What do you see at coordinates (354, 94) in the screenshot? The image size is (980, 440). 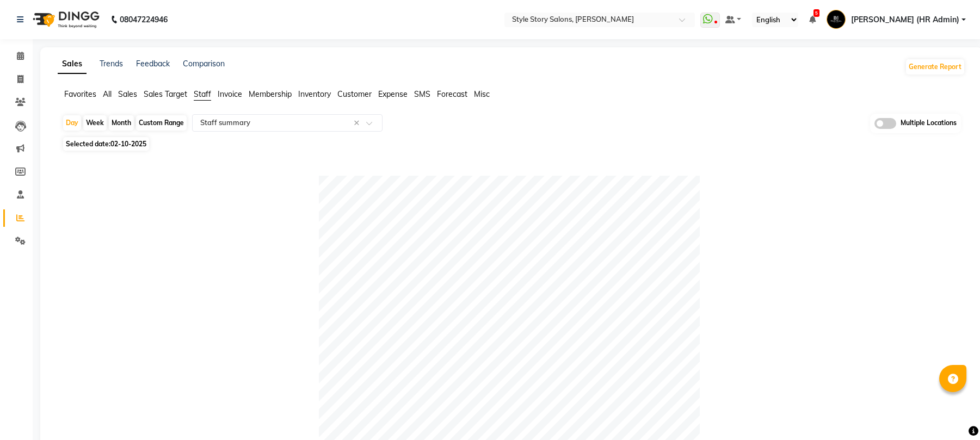 I see `span: Customer` at bounding box center [354, 94].